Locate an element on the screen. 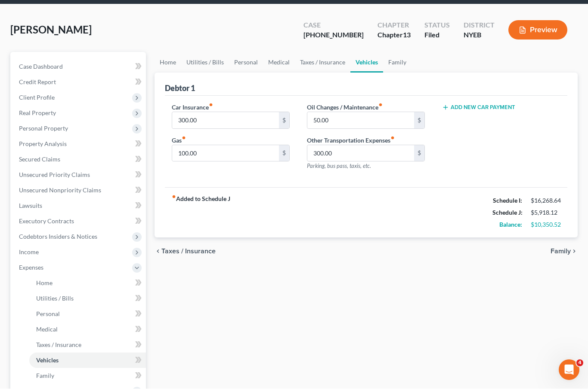 This screenshot has height=389, width=588. button: chevron_left Taxes / Insurance is located at coordinates (185, 252).